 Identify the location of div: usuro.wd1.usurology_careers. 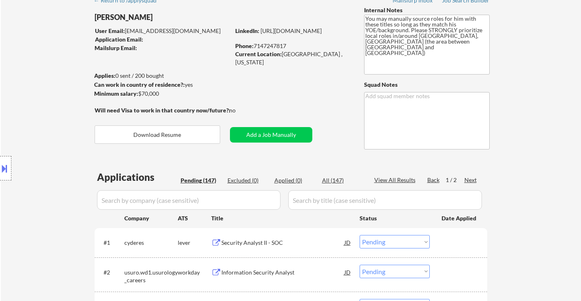
(151, 276).